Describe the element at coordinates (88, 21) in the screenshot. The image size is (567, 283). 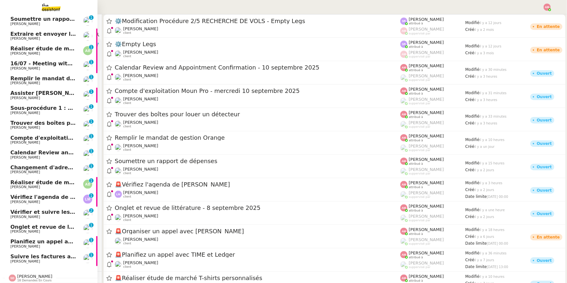
I see `img: users%2F0TMIO3UgPpYsHzR7ZQekS0gqt9H3%2Favatar%2Ff436be4b-4b77-4ee2-9632-3ac8e0c8a5f0` at that location.